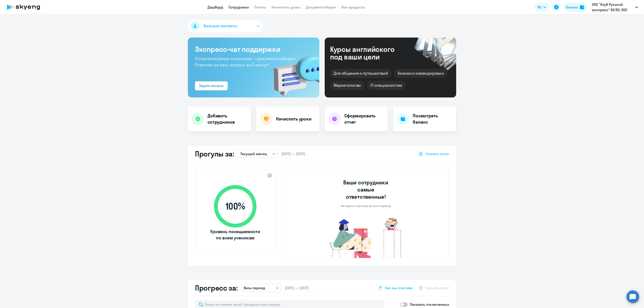  Describe the element at coordinates (260, 7) in the screenshot. I see `a: Отчеты` at that location.